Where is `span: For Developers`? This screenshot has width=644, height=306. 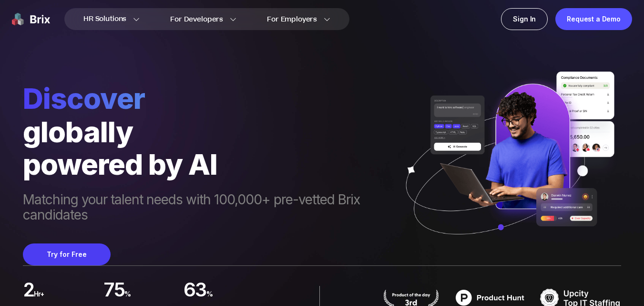 span: For Developers is located at coordinates (196, 19).